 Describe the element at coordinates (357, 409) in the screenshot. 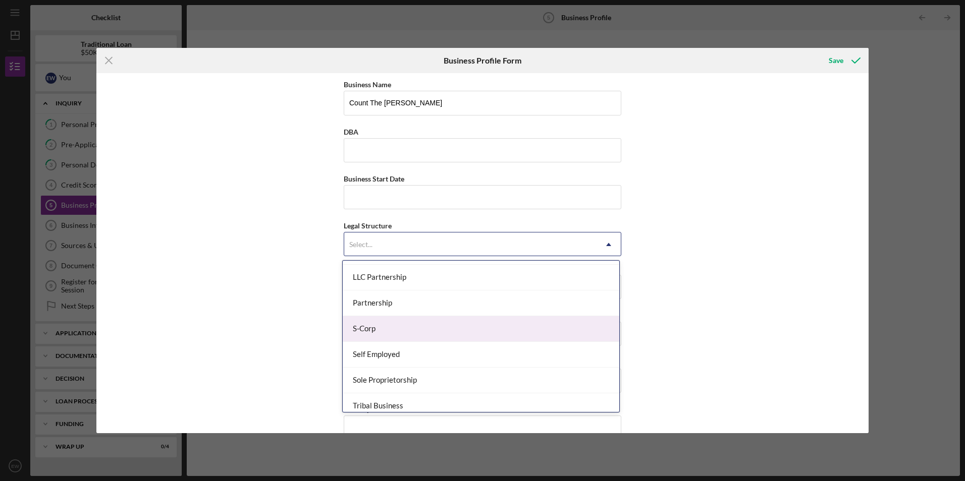

I see `label: Industry` at that location.